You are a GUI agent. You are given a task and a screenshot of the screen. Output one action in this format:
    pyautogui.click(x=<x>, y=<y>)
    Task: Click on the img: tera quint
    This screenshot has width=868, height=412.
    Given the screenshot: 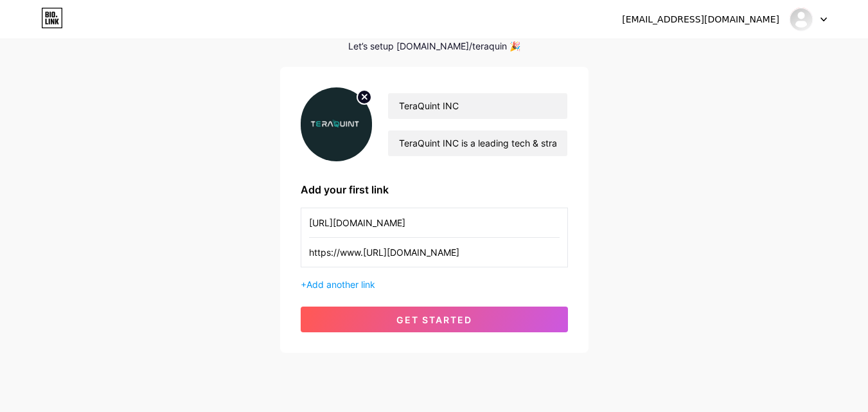 What is the action you would take?
    pyautogui.click(x=801, y=19)
    